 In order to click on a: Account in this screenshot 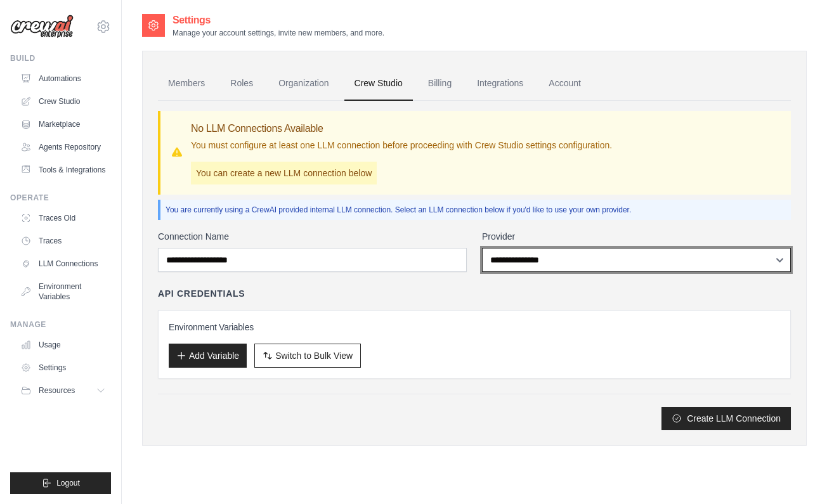, I will do `click(564, 84)`.